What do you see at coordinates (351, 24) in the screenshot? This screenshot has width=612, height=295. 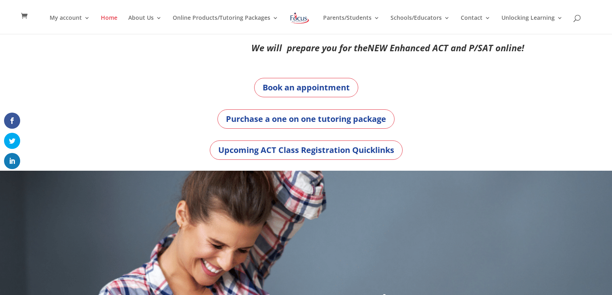 I see `a: Parents/Students` at bounding box center [351, 24].